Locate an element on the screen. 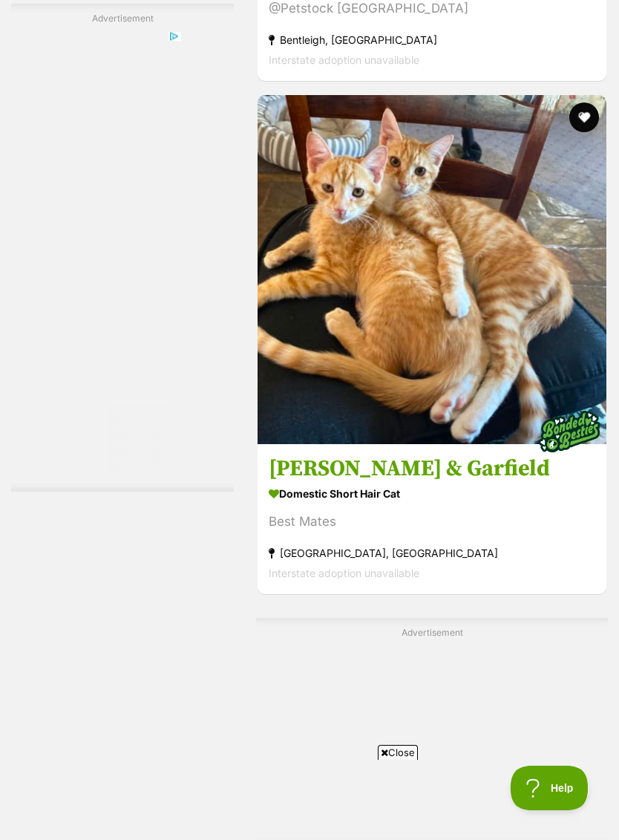  strong: Domestic Short Hair Cat is located at coordinates (433, 494).